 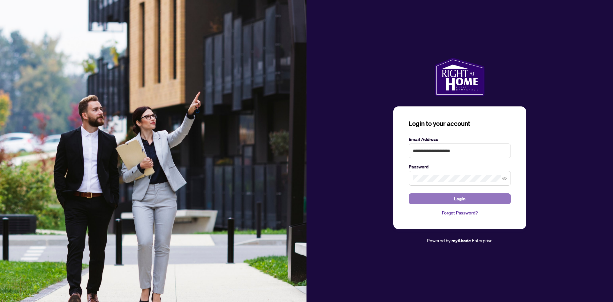 I want to click on span: Login, so click(x=460, y=199).